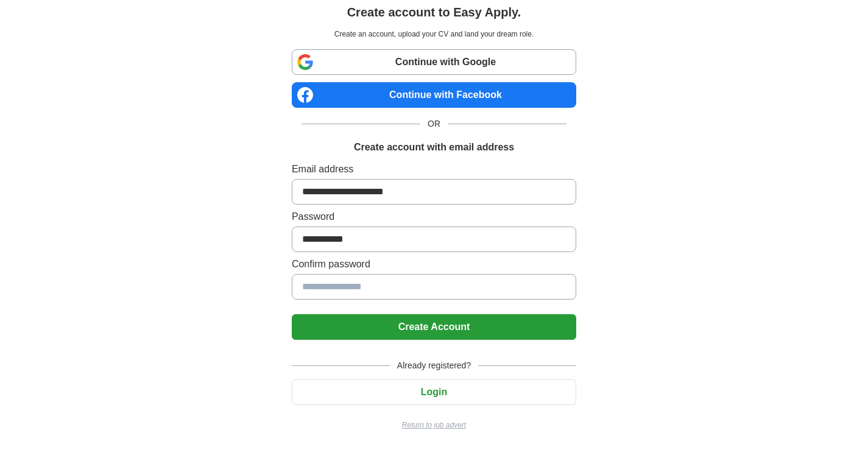  Describe the element at coordinates (433, 425) in the screenshot. I see `a: Return to job advert` at that location.